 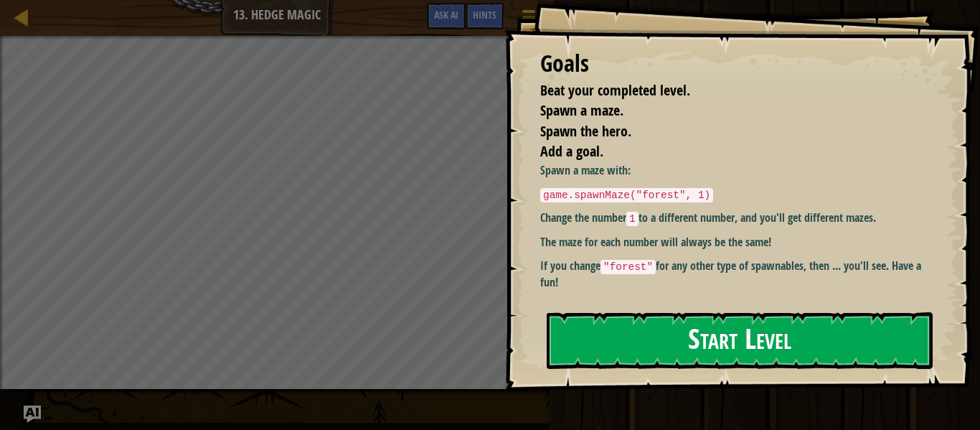 I want to click on span: Ask AI, so click(x=446, y=15).